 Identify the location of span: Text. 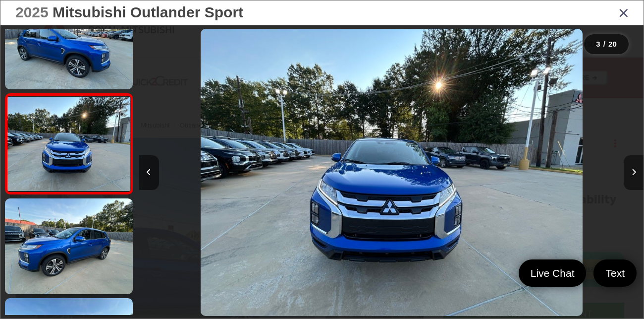
(615, 273).